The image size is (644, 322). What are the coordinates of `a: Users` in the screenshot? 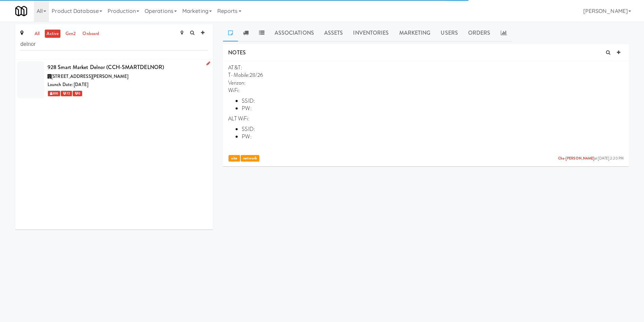 It's located at (449, 33).